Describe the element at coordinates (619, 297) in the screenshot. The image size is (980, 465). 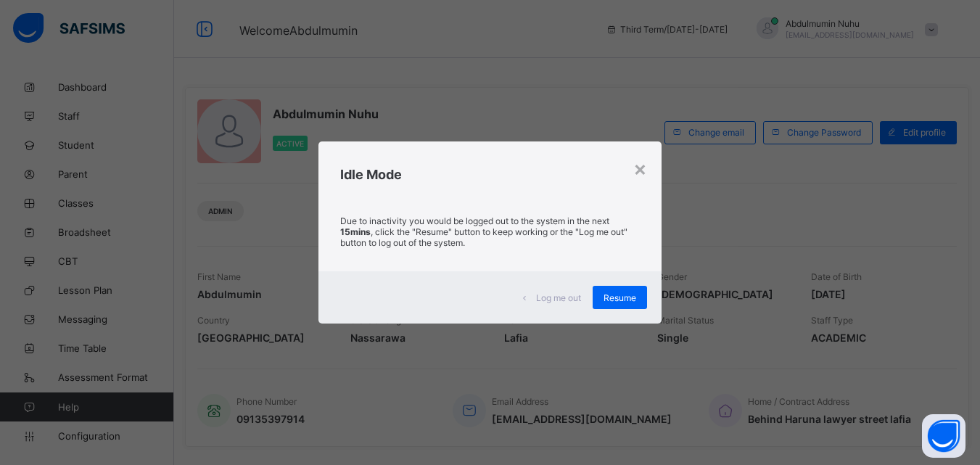
I see `span: Resume` at that location.